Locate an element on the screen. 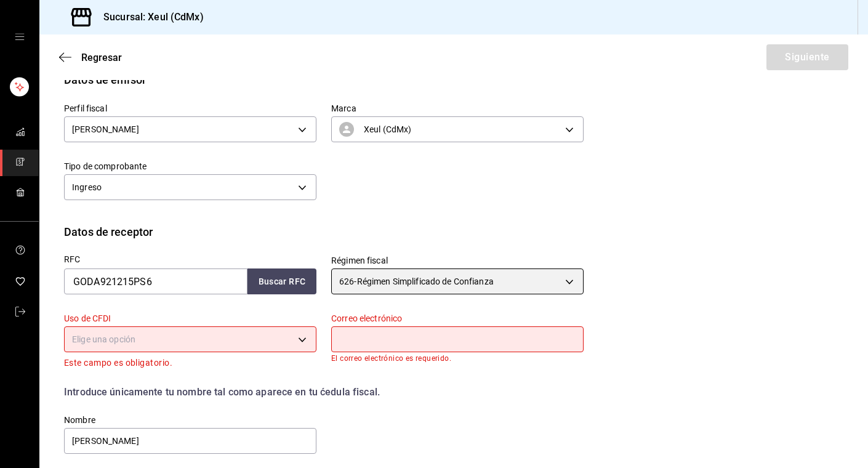 The image size is (868, 468). label: Régimen fiscal is located at coordinates (457, 261).